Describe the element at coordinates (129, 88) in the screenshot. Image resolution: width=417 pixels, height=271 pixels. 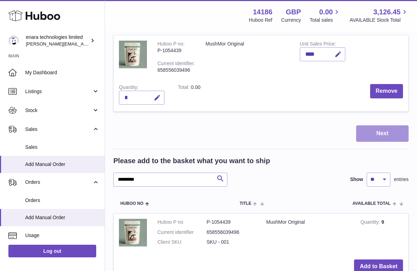
I see `label: Quantity` at that location.